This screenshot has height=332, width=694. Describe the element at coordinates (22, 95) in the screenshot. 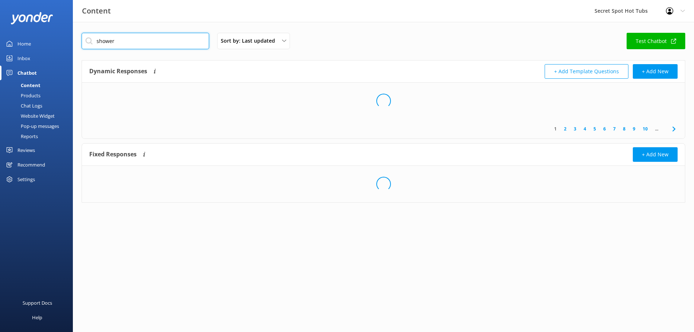

I see `div: Products` at that location.